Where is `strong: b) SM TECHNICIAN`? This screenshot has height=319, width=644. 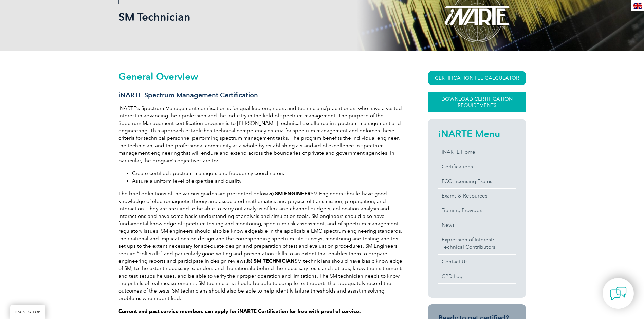 strong: b) SM TECHNICIAN is located at coordinates (271, 261).